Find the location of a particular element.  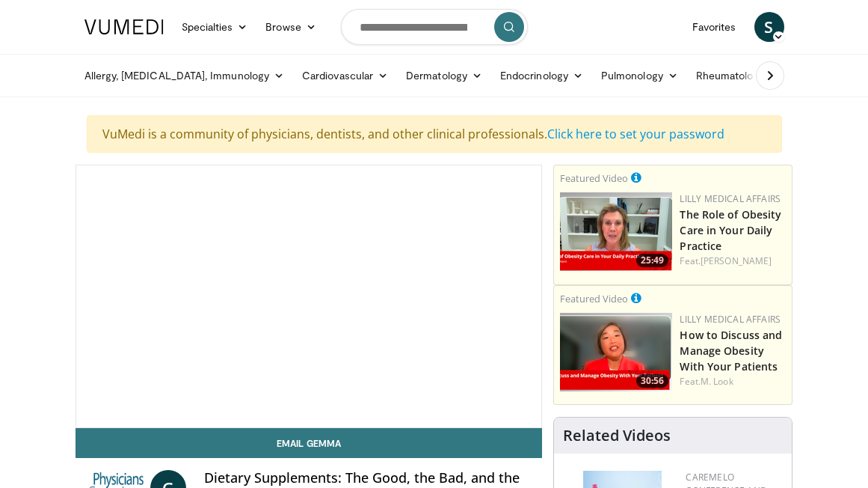

img: e1208b6b-349f-4914-9dd7-f97803bdbf1d.png.150x105_q85_crop-smart_upscale.png is located at coordinates (616, 231).